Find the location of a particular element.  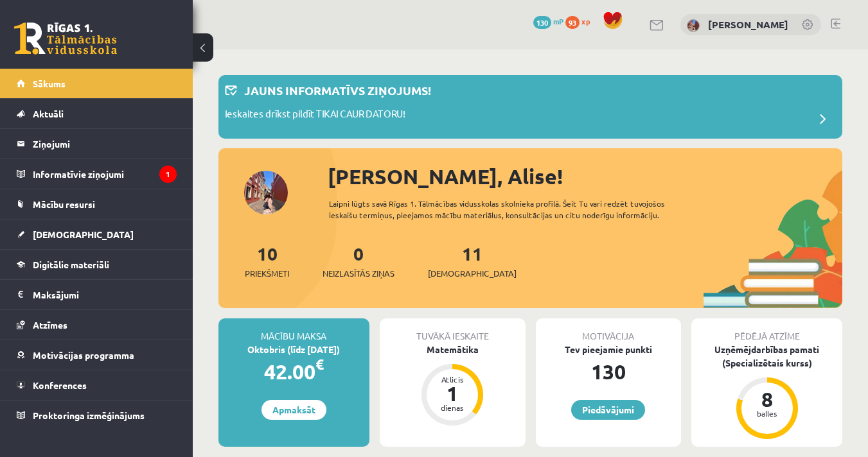

a: Maksājumi is located at coordinates (97, 294).